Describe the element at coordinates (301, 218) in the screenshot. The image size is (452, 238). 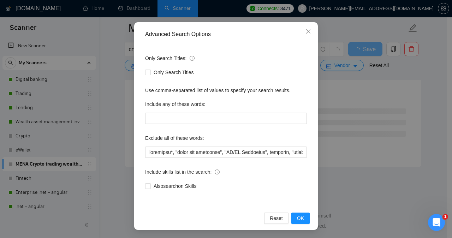
I see `button: OK` at that location.